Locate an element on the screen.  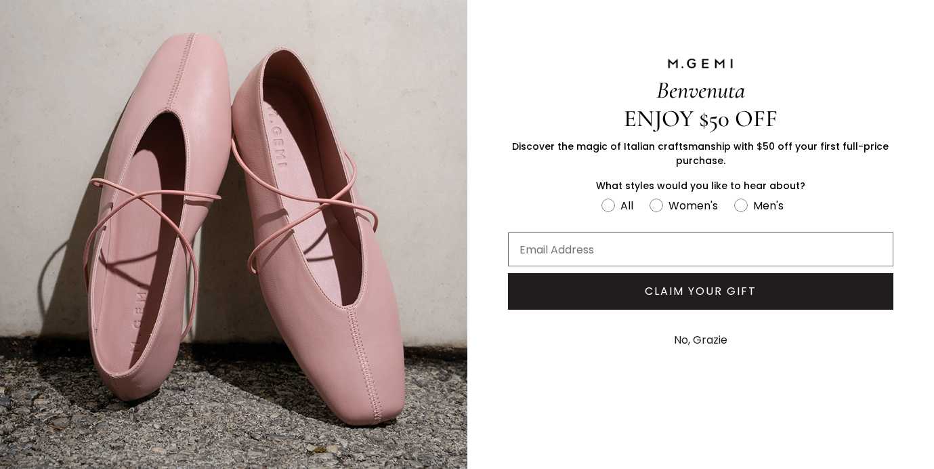
button: No, Grazie is located at coordinates (700, 340).